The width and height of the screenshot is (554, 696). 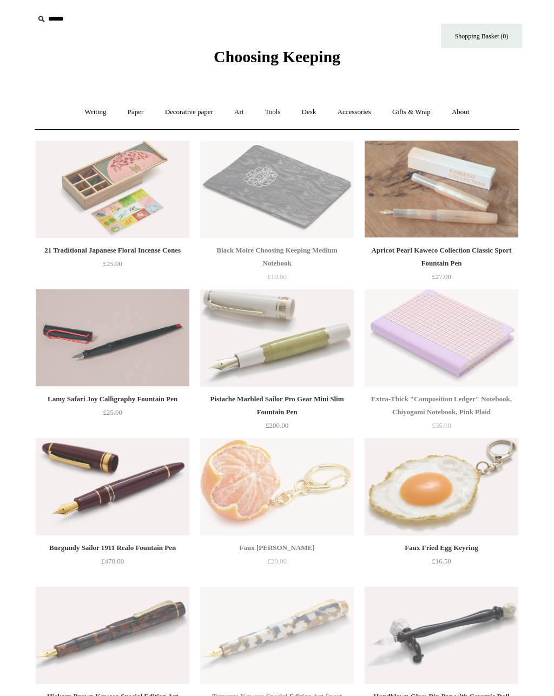 What do you see at coordinates (277, 266) in the screenshot?
I see `a: Black Moire Choosing Keeping Medium Notebook £10.00` at bounding box center [277, 266].